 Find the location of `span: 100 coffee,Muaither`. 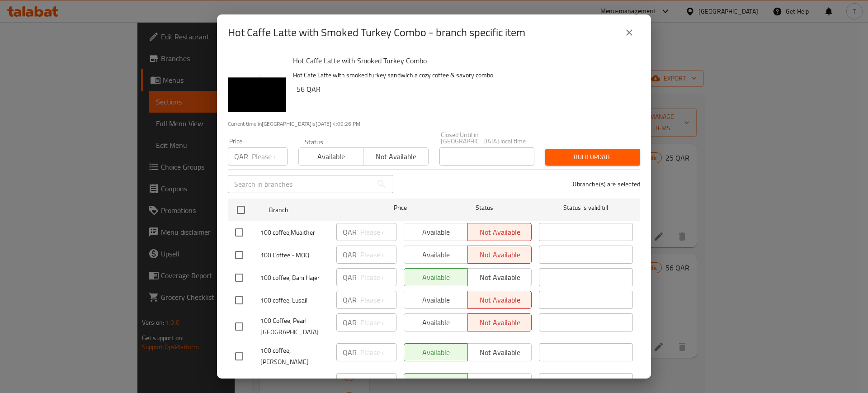

span: 100 coffee,Muaither is located at coordinates (294, 233).